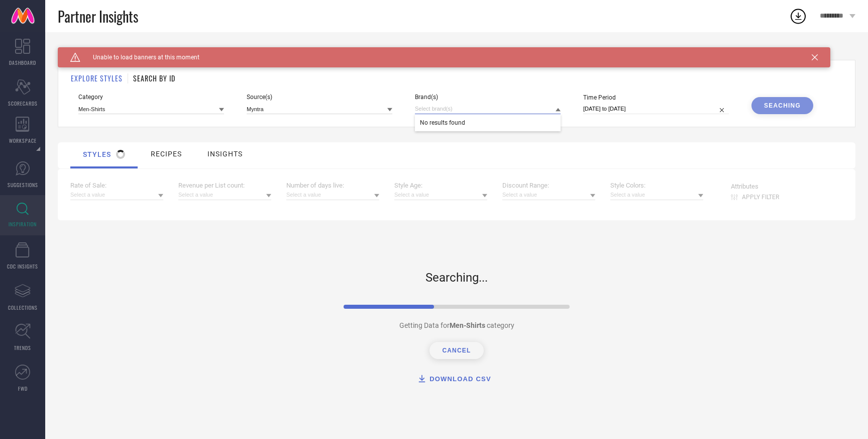 Image resolution: width=868 pixels, height=439 pixels. Describe the element at coordinates (454, 379) in the screenshot. I see `button: DOWNLOAD CSV` at that location.